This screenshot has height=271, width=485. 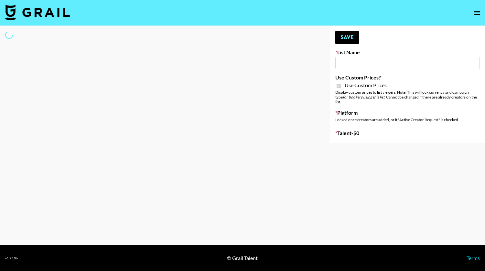 What do you see at coordinates (365, 85) in the screenshot?
I see `span: Use Custom Prices` at bounding box center [365, 85].